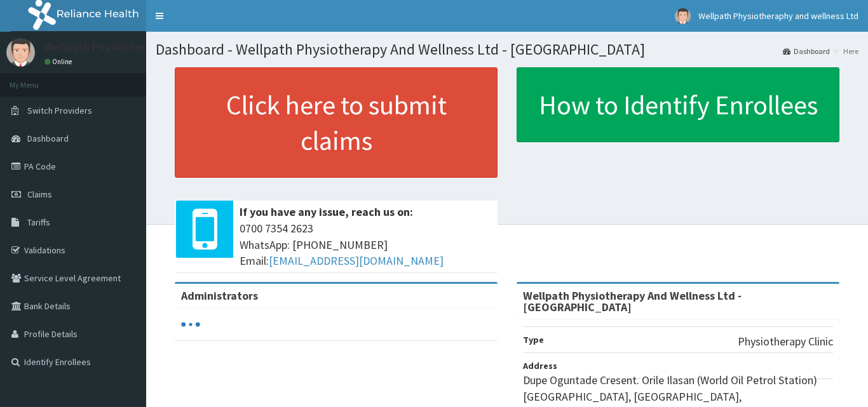  What do you see at coordinates (778, 16) in the screenshot?
I see `span: Wellpath Physiotheraphy and wellness Ltd` at bounding box center [778, 16].